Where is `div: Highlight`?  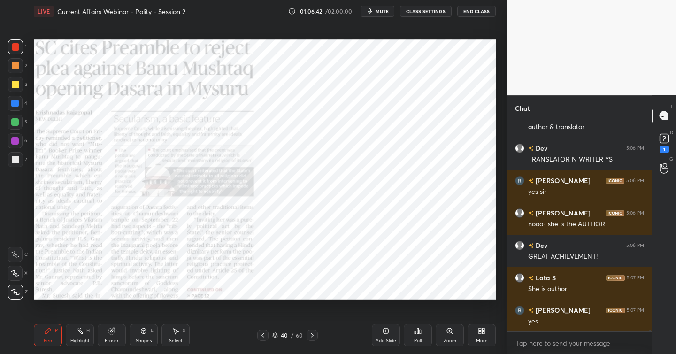
div: Highlight is located at coordinates (80, 341).